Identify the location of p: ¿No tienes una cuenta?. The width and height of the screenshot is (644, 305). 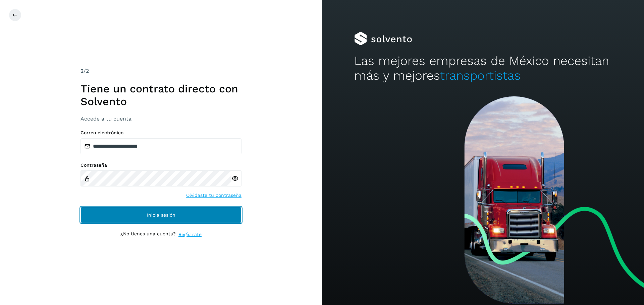
(148, 235).